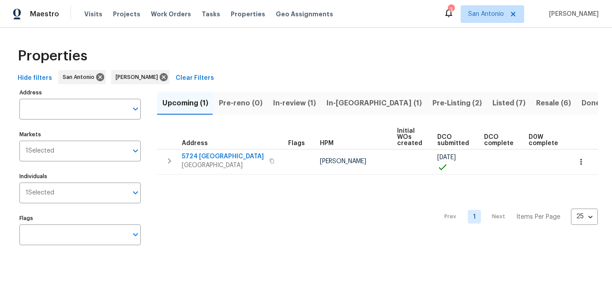  Describe the element at coordinates (474, 217) in the screenshot. I see `a: Goto page 1` at that location.